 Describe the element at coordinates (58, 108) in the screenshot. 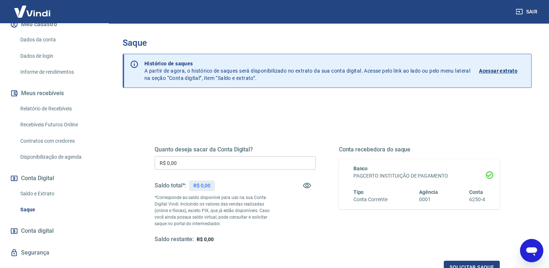

I see `a: Relatório de Recebíveis` at that location.